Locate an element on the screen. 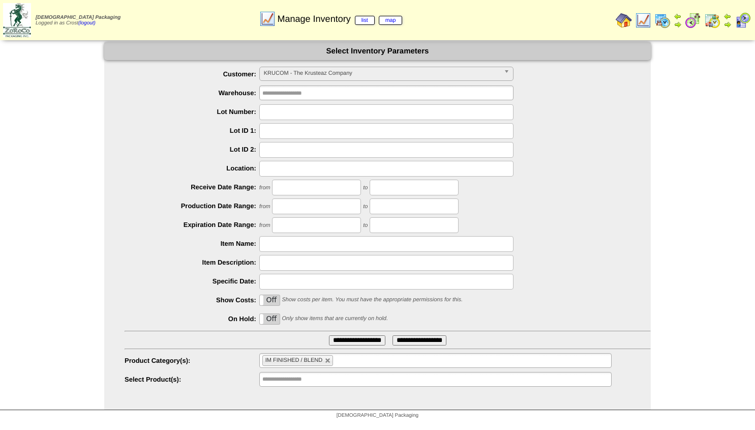 Image resolution: width=755 pixels, height=430 pixels. label: On Hold: is located at coordinates (192, 318).